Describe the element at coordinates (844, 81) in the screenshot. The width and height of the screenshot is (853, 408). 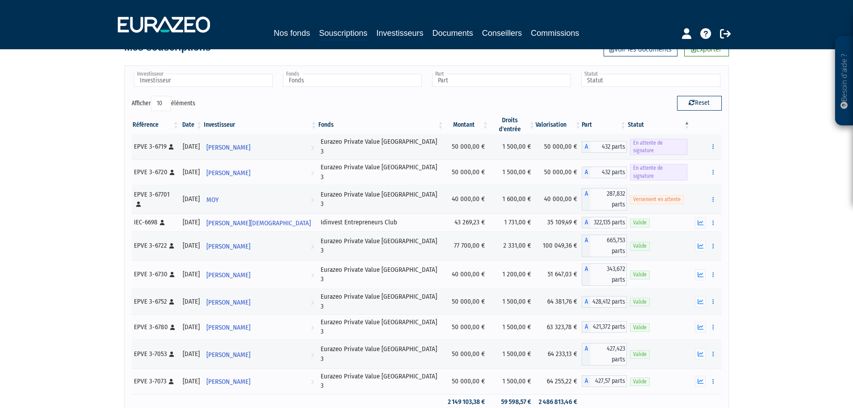
I see `p: Besoin d'aide ?` at that location.